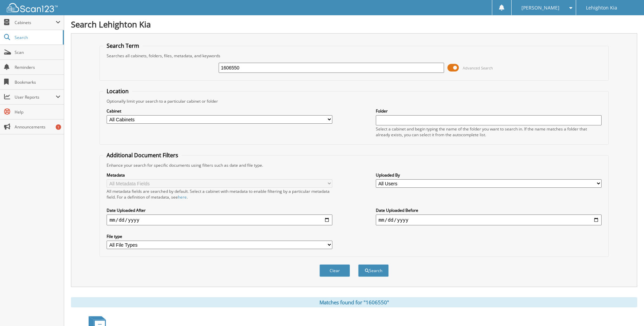  What do you see at coordinates (142, 155) in the screenshot?
I see `legend: Additional Document Filters` at bounding box center [142, 155].